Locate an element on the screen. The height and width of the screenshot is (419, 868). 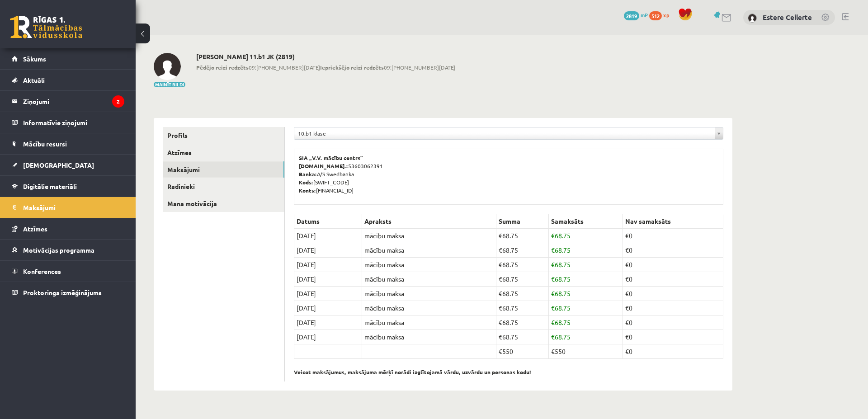
span: mP is located at coordinates (644, 15).